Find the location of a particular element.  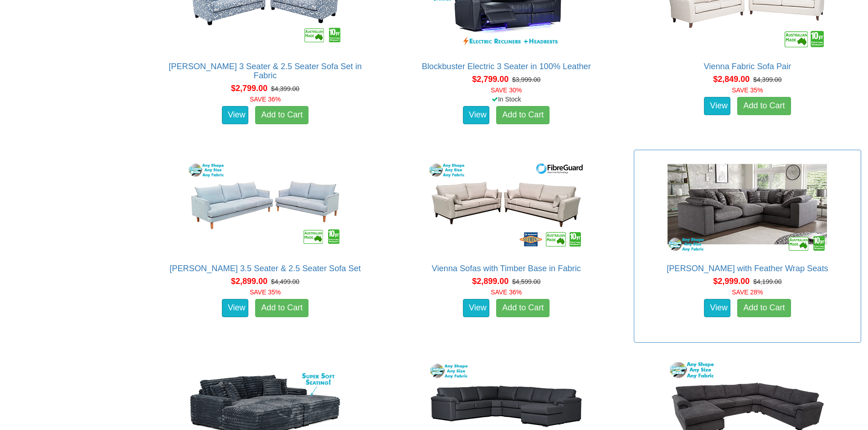

a: Vienna Fabric Sofa Pair is located at coordinates (747, 67).